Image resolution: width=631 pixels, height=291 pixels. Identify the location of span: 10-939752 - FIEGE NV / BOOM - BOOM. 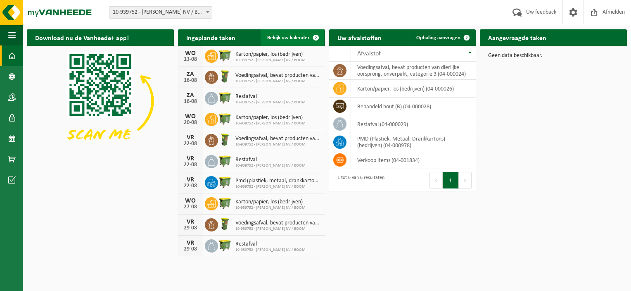
(161, 12).